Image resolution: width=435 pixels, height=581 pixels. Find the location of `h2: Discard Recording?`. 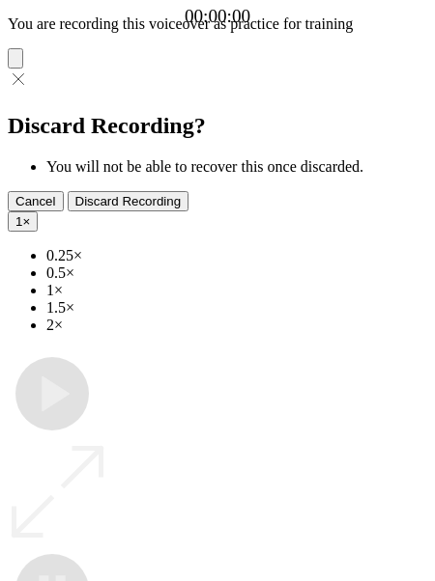

h2: Discard Recording? is located at coordinates (217, 126).